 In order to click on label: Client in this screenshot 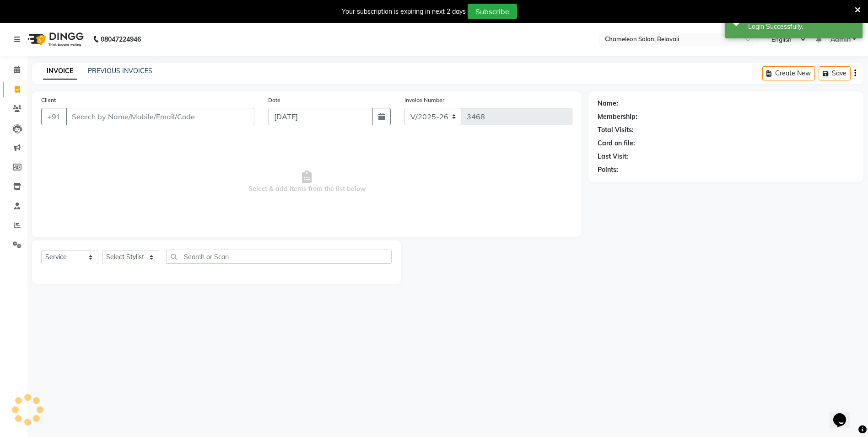, I will do `click(48, 100)`.